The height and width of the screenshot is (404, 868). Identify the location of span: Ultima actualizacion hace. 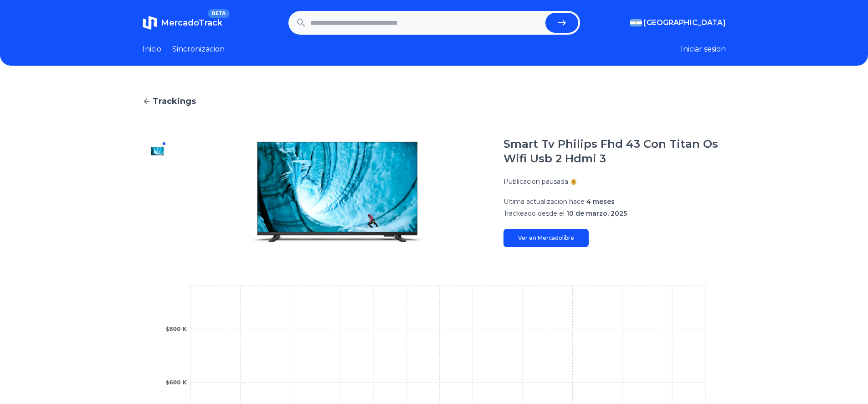
(544, 201).